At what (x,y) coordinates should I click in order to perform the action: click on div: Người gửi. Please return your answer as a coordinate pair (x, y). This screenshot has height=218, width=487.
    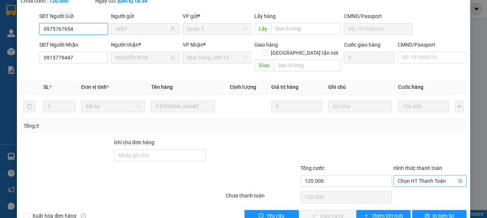
    Looking at the image, I should click on (145, 16).